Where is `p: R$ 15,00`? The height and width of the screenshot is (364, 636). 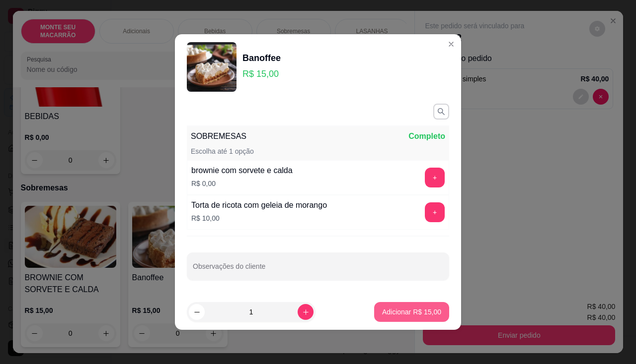
p: R$ 15,00 is located at coordinates (261, 74).